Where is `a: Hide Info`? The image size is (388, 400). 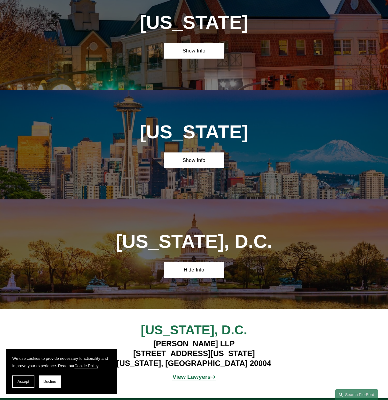
a: Hide Info is located at coordinates (194, 270).